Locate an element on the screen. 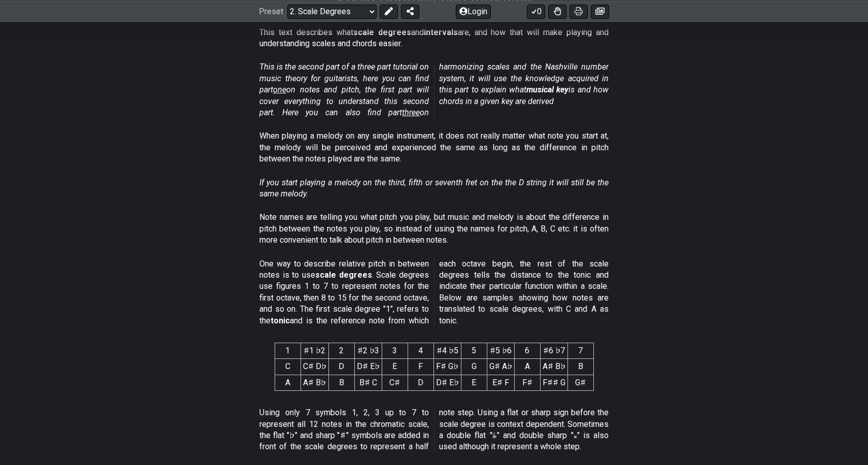 The image size is (868, 465). th: 1 is located at coordinates (287, 350).